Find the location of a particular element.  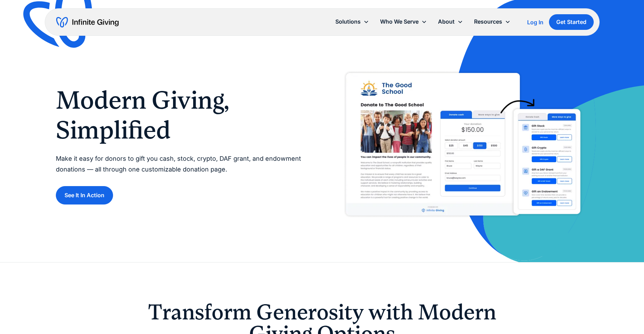

a: See It In Action is located at coordinates (84, 195).